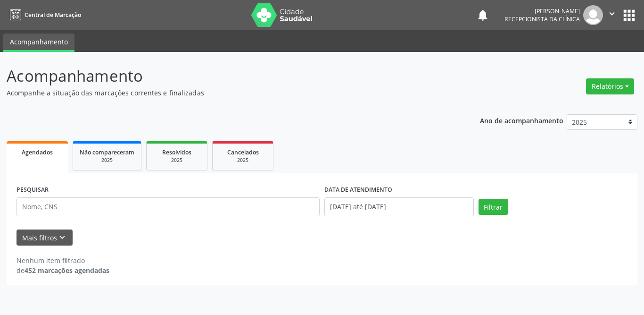 Image resolution: width=644 pixels, height=315 pixels. I want to click on img: img, so click(593, 15).